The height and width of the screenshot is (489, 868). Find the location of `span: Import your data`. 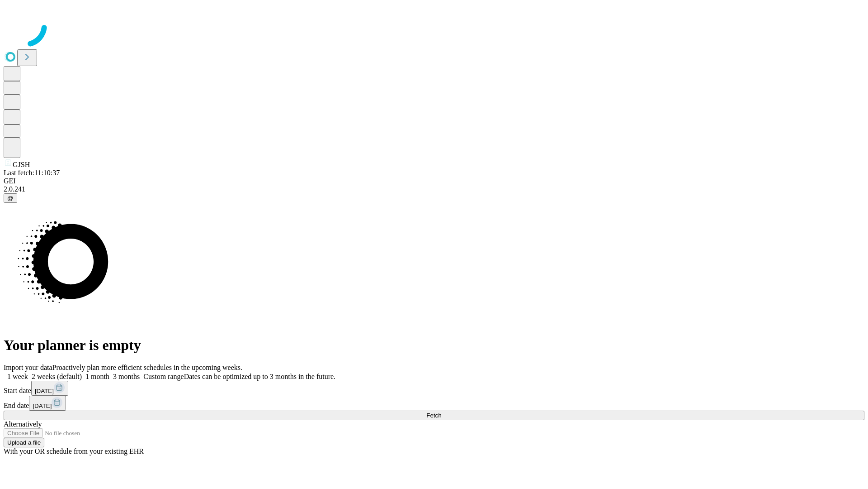

span: Import your data is located at coordinates (28, 367).